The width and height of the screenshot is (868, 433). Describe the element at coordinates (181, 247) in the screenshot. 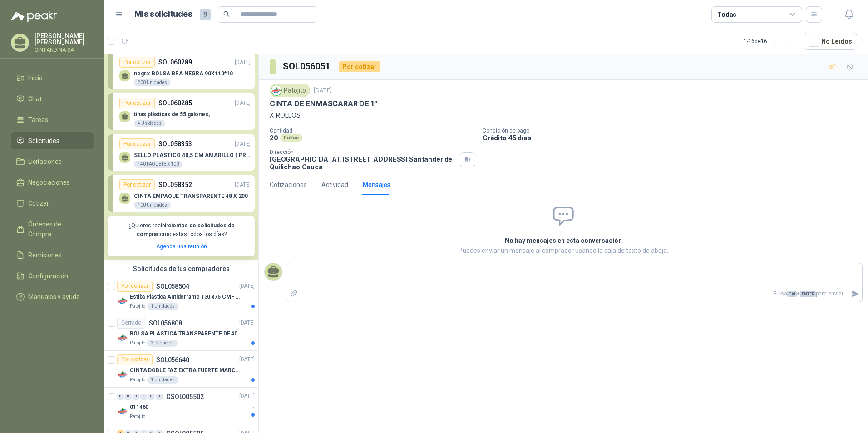

I see `a: Agenda una reunión` at that location.